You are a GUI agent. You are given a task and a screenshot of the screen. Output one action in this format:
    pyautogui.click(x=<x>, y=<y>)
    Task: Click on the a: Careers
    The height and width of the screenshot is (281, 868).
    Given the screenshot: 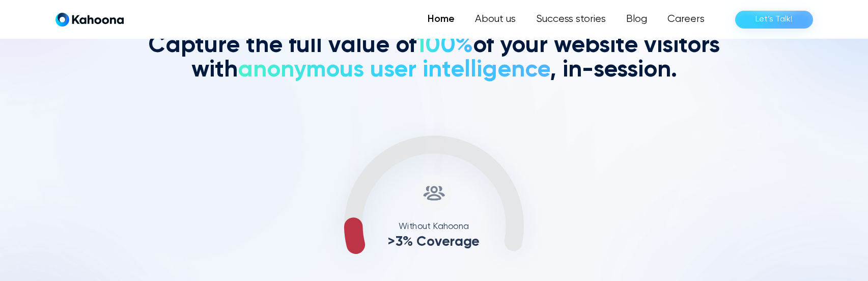 What is the action you would take?
    pyautogui.click(x=686, y=19)
    